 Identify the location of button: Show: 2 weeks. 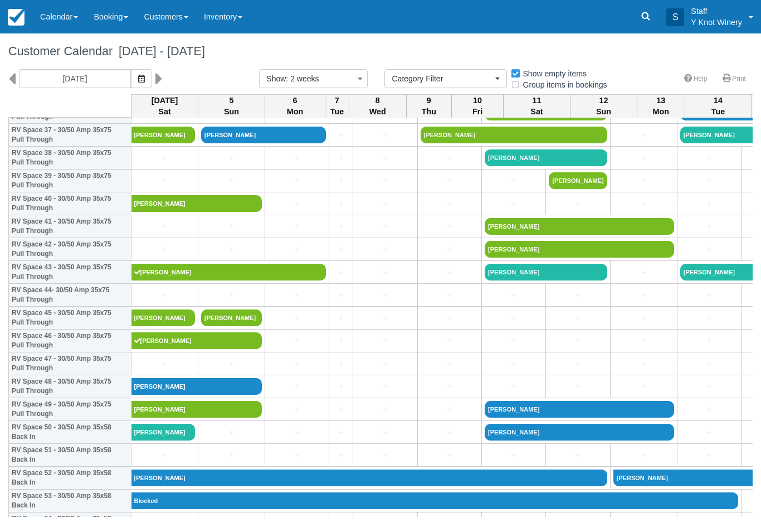
(313, 78).